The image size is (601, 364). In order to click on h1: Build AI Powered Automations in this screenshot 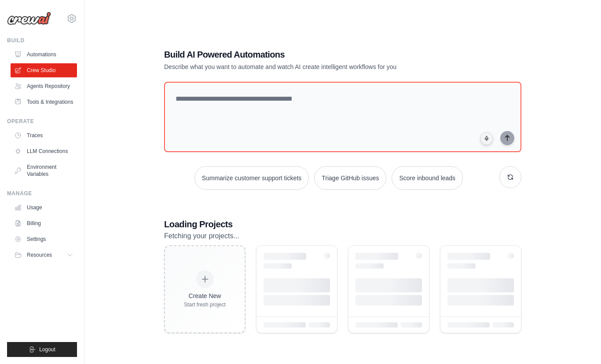, I will do `click(312, 55)`.